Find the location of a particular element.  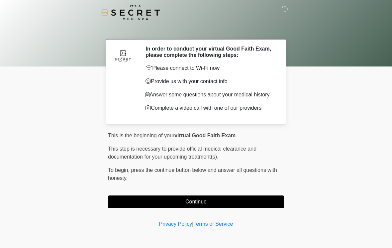

span: This is the beginning of your is located at coordinates (141, 135).